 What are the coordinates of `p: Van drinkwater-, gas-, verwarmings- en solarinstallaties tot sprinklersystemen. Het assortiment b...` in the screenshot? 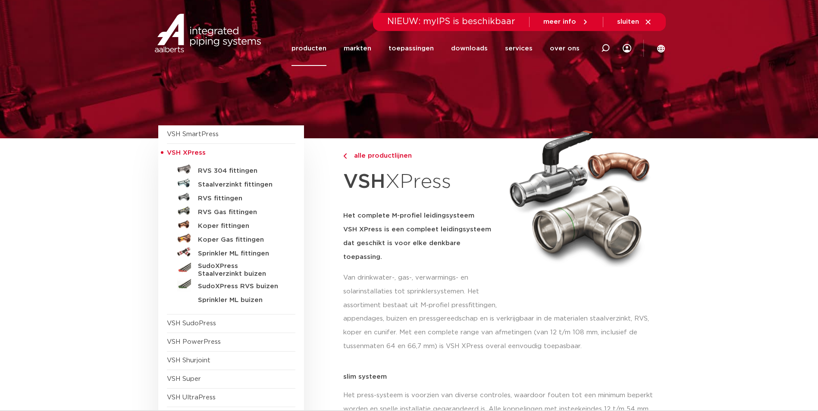 It's located at (421, 292).